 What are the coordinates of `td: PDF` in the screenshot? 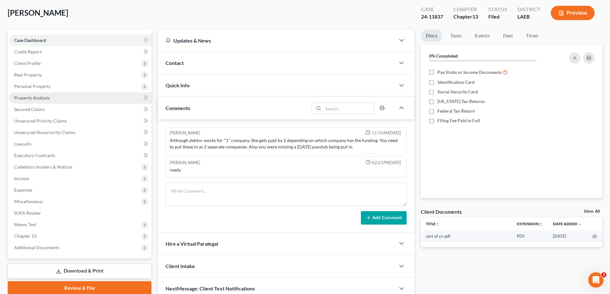 It's located at (530, 236).